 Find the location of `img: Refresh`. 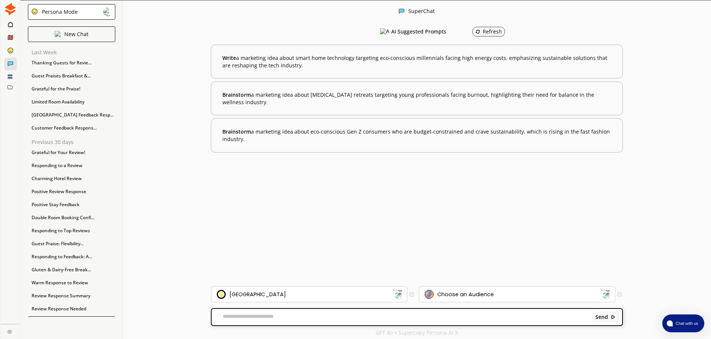

img: Refresh is located at coordinates (478, 32).